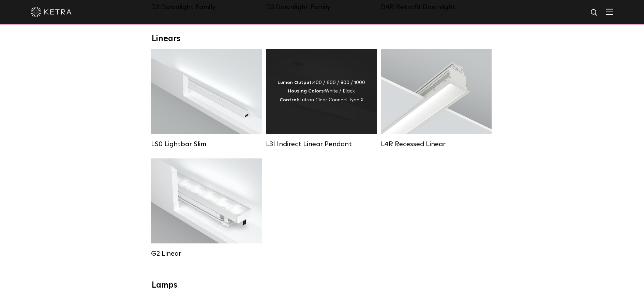 Image resolution: width=644 pixels, height=290 pixels. What do you see at coordinates (206, 145) in the screenshot?
I see `div: LS0 Lightbar Slim` at bounding box center [206, 145].